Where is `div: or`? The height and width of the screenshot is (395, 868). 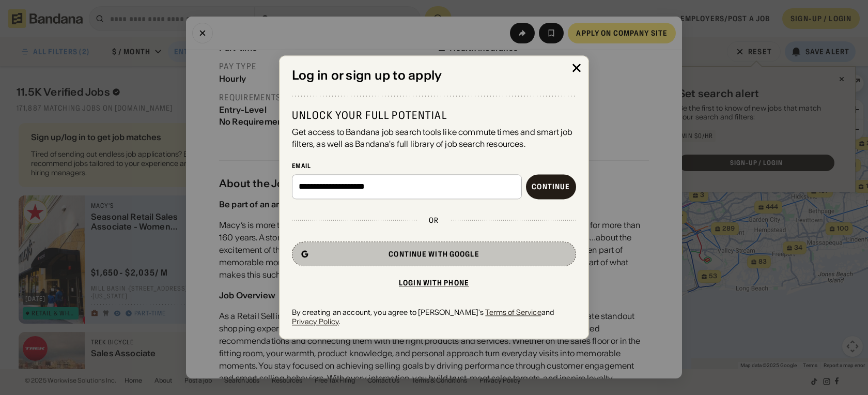 div: or is located at coordinates (434, 220).